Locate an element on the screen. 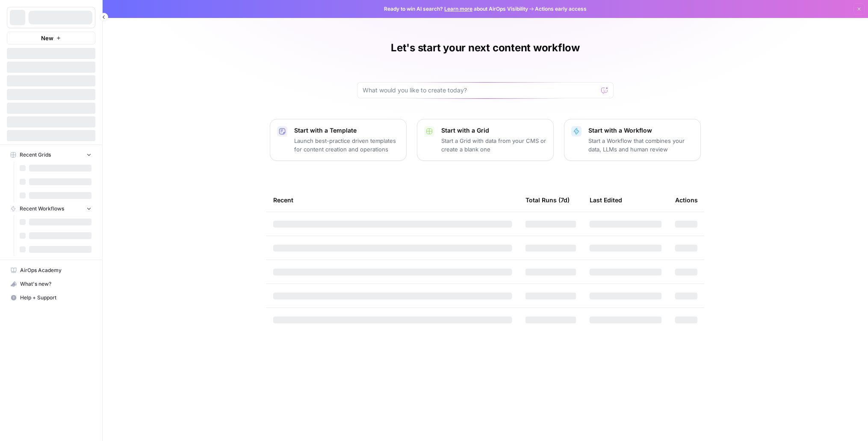  div: Total Runs (7d) is located at coordinates (547, 200).